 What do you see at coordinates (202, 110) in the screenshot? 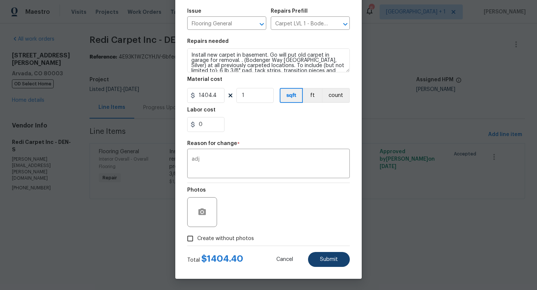
I see `h5: Labor cost` at bounding box center [202, 110].